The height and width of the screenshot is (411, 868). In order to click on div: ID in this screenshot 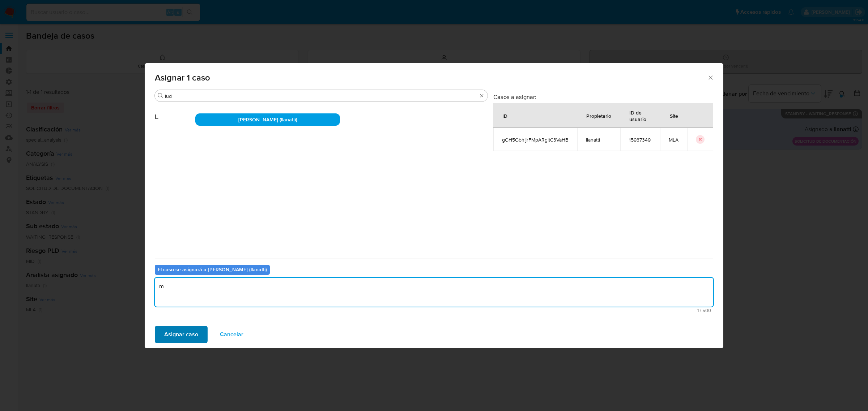, I will do `click(505, 116)`.